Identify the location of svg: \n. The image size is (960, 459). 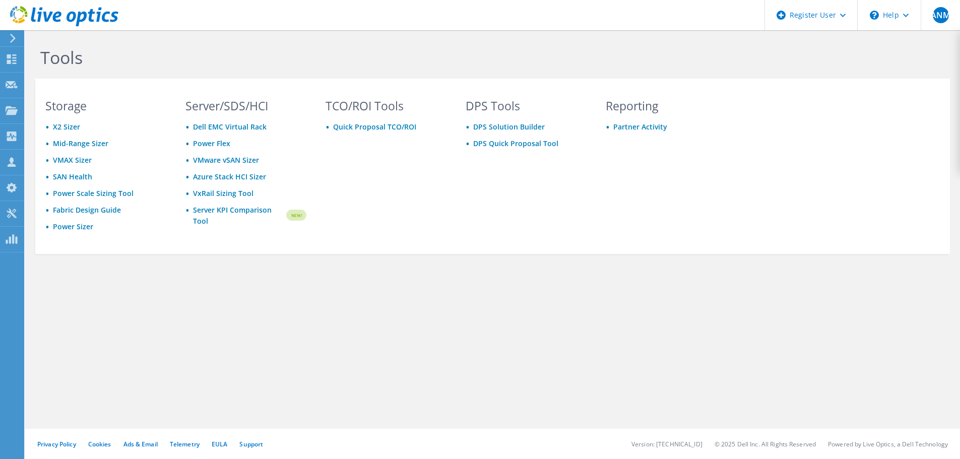
(874, 15).